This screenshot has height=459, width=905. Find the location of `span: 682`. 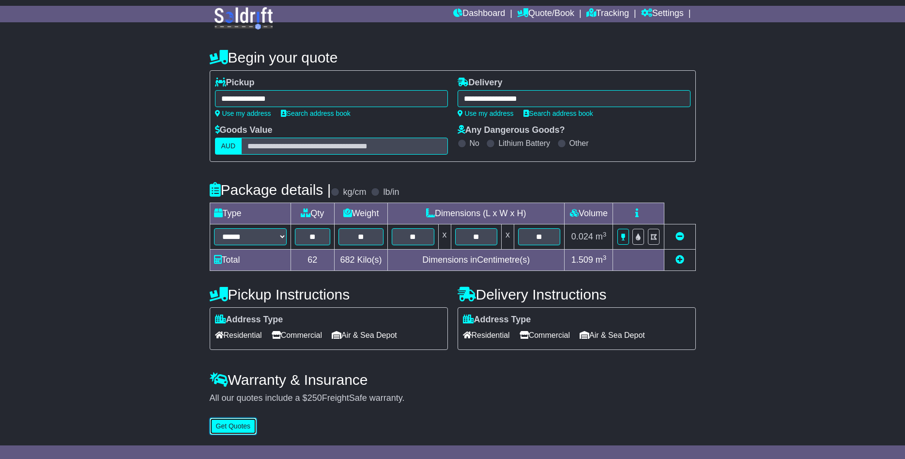

span: 682 is located at coordinates (348, 260).